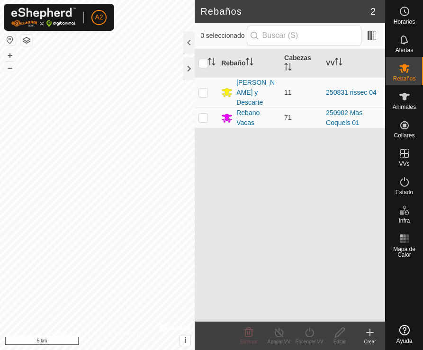 The image size is (423, 350). What do you see at coordinates (249, 63) in the screenshot?
I see `th: Rebaño` at bounding box center [249, 63].